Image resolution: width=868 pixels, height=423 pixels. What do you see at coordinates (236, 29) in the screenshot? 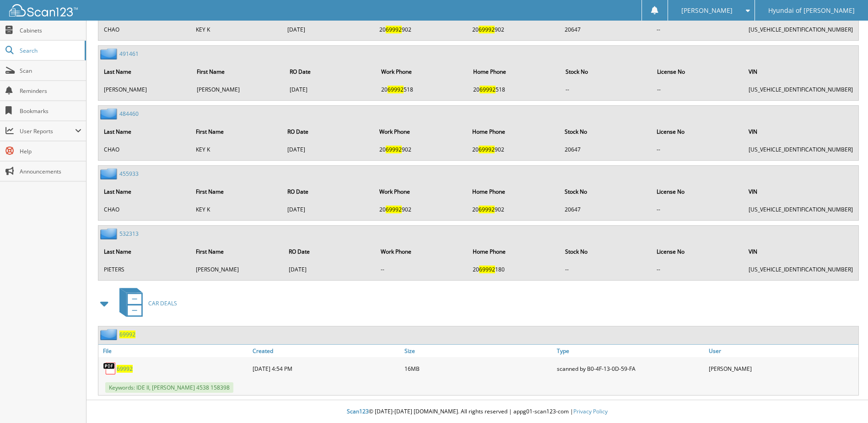
I see `td: KEY K` at bounding box center [236, 29].